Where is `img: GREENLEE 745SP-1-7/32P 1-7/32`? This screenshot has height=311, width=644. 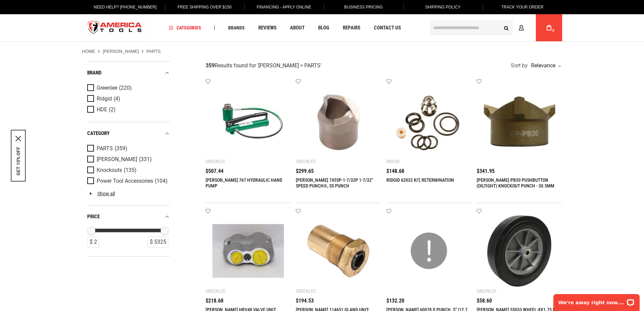 img: GREENLEE 745SP-1-7/32P 1-7/32 is located at coordinates (339, 122).